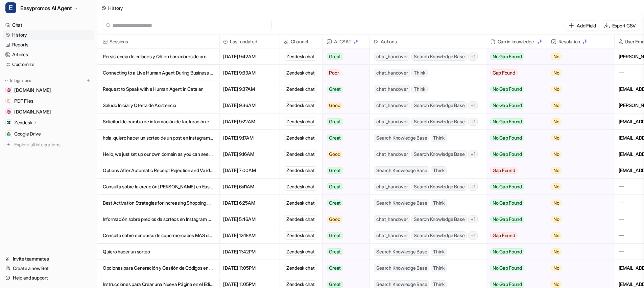  I want to click on span: Good, so click(334, 219).